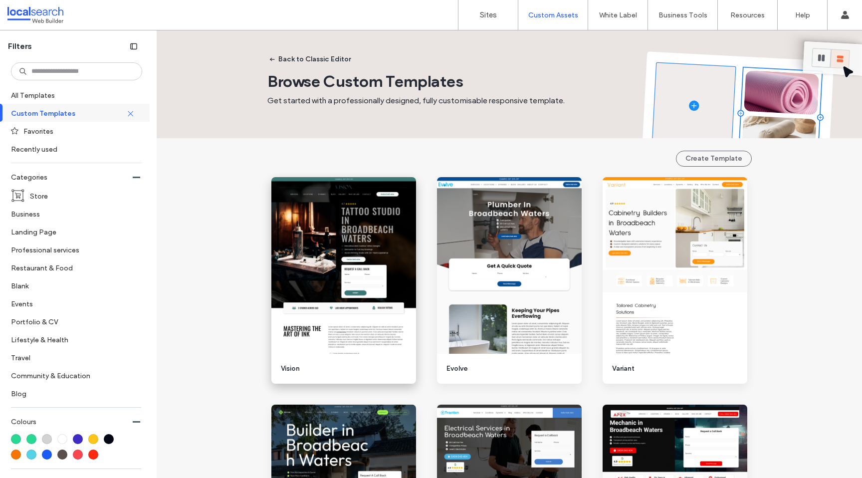  Describe the element at coordinates (683, 15) in the screenshot. I see `label: Business Tools` at that location.